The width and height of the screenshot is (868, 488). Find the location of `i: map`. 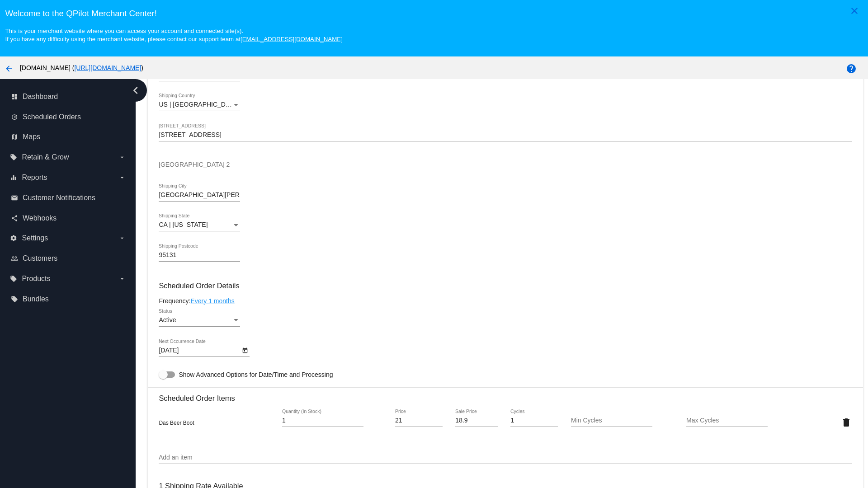

i: map is located at coordinates (15, 137).